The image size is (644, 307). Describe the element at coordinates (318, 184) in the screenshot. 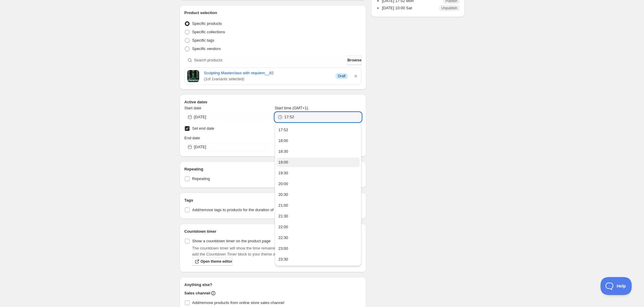

I see `button: 20:00` at that location.